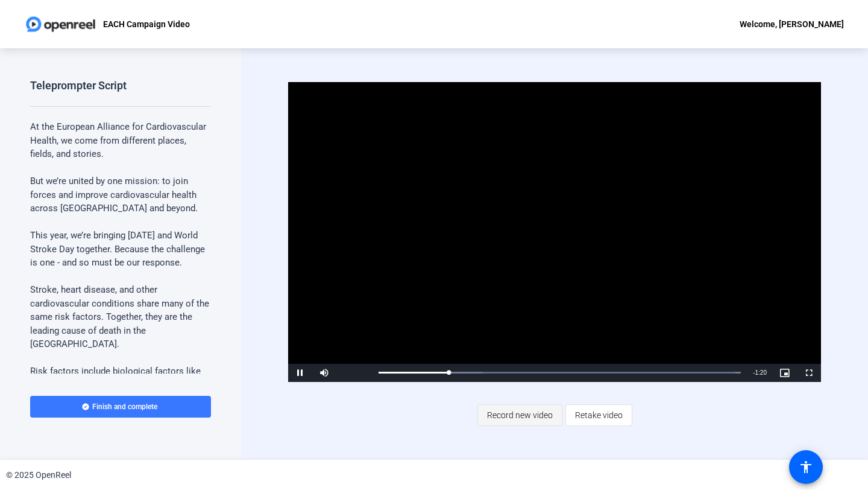  I want to click on button: Mute, so click(324, 372).